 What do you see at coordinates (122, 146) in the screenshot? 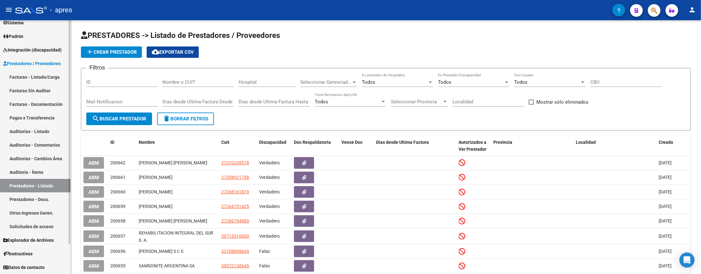
I see `datatable-header-cell: ID` at bounding box center [122, 146].